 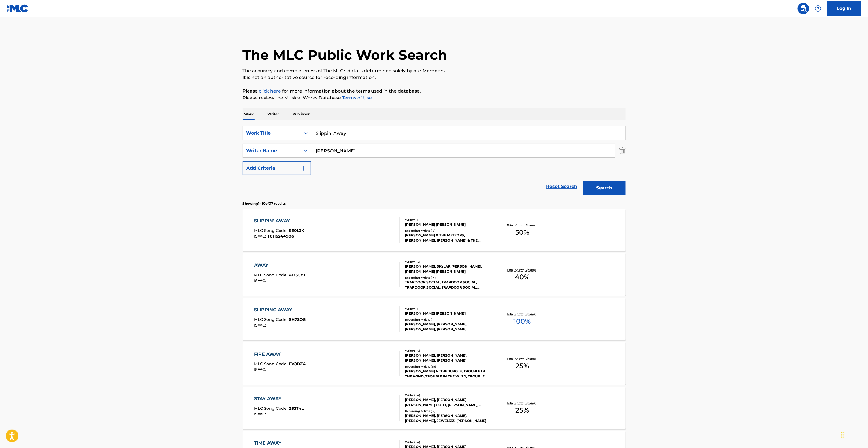 I want to click on span: 40 %, so click(x=523, y=277).